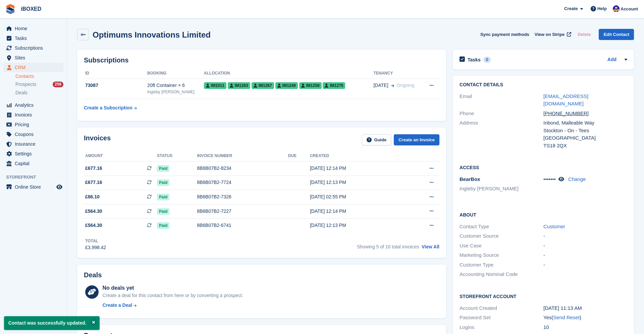 This screenshot has height=334, width=644. Describe the element at coordinates (239, 86) in the screenshot. I see `span: IM1263` at that location.